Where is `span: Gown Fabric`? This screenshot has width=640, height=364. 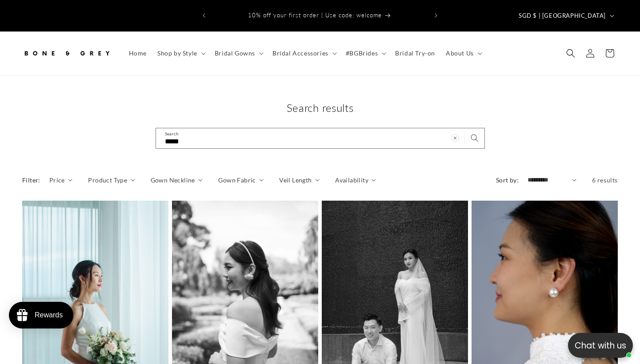 span: Gown Fabric is located at coordinates (237, 180).